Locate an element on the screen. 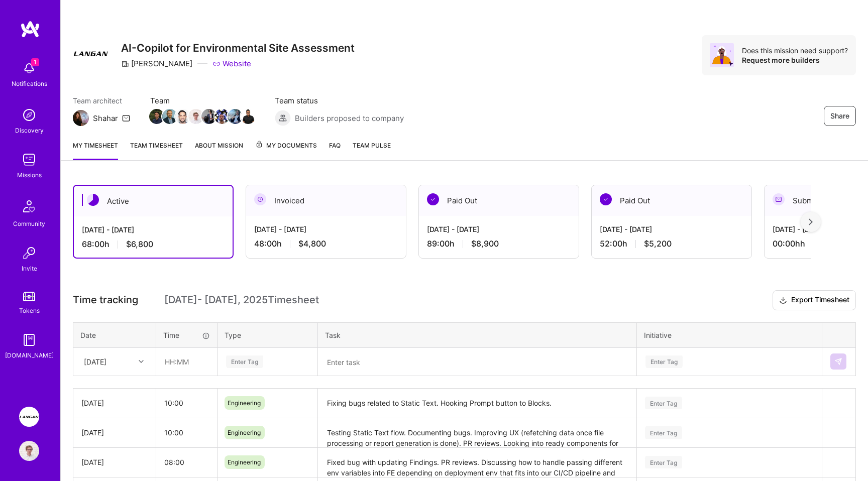  img: Avatar is located at coordinates (722, 56).